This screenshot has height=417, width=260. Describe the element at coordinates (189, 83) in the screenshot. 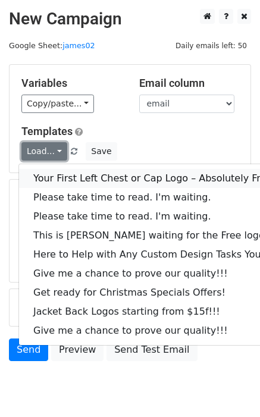

I see `h5: Email column` at that location.